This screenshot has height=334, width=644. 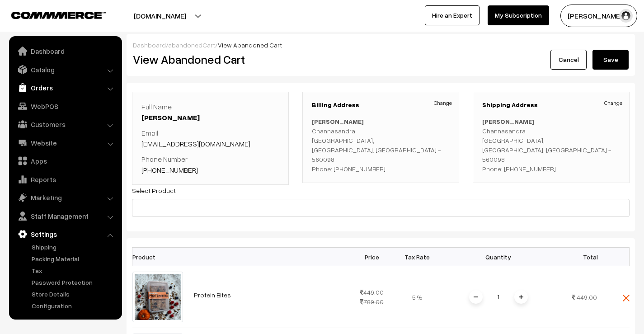 What do you see at coordinates (372, 298) in the screenshot?
I see `td: 449.00` at bounding box center [372, 298].